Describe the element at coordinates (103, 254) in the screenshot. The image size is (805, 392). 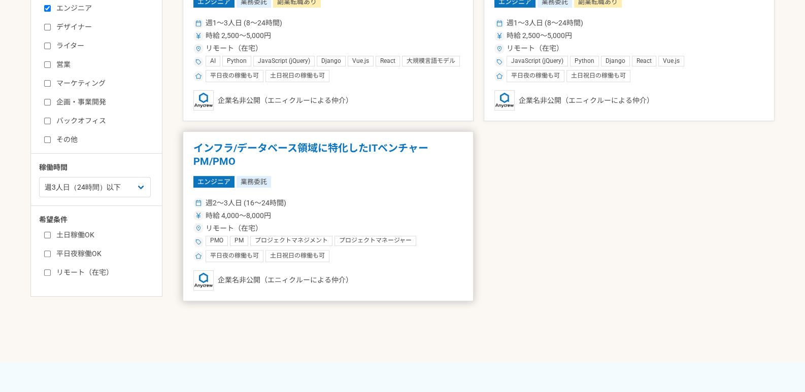
I see `label: 平日夜稼働OK` at that location.